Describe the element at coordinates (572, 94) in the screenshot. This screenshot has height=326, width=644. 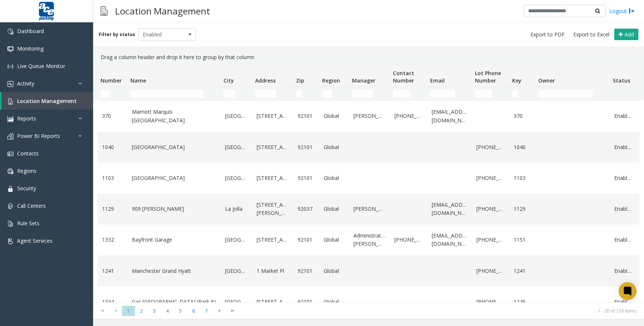
I see `td: Owner Filter` at that location.